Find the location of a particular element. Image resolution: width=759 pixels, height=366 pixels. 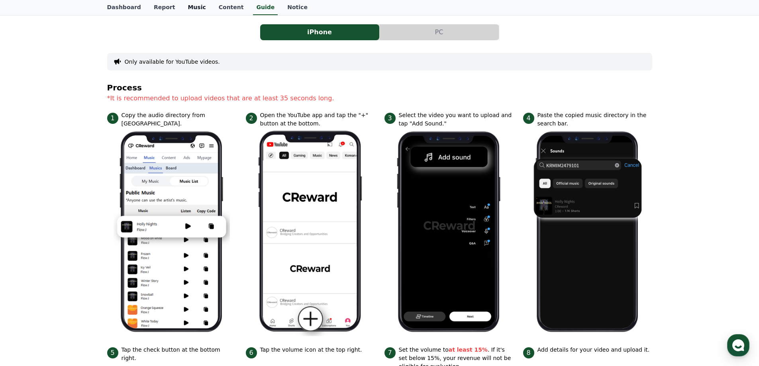

button: iPhone is located at coordinates (320, 32).